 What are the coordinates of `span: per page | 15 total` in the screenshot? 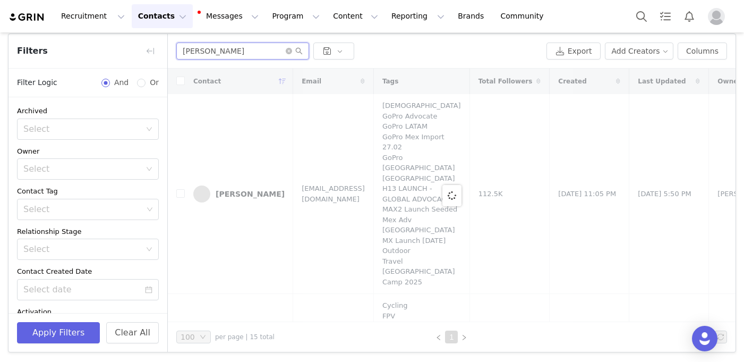 It's located at (245, 337).